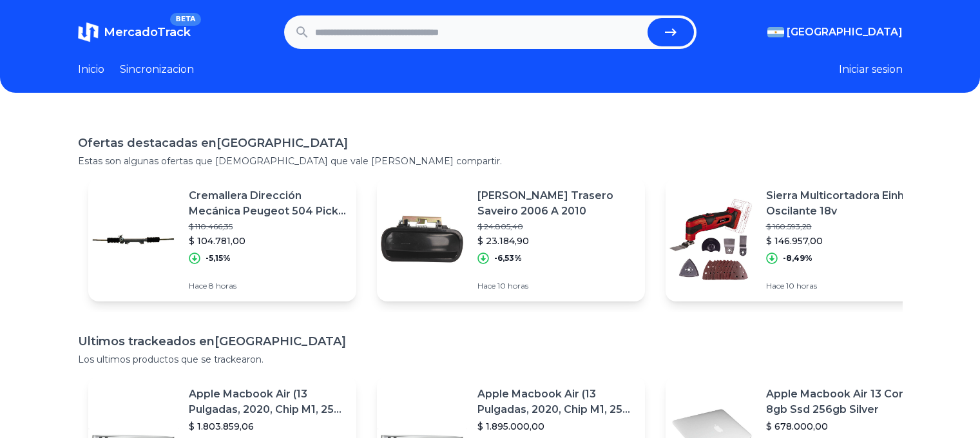 This screenshot has height=438, width=980. What do you see at coordinates (222, 239) in the screenshot?
I see `a: Featured imageCremallera Dirección Mecánica Peugeot 504 Pick-up$ 110.466,35$ 104.781,00-5,15%Hace...` at bounding box center [222, 239].